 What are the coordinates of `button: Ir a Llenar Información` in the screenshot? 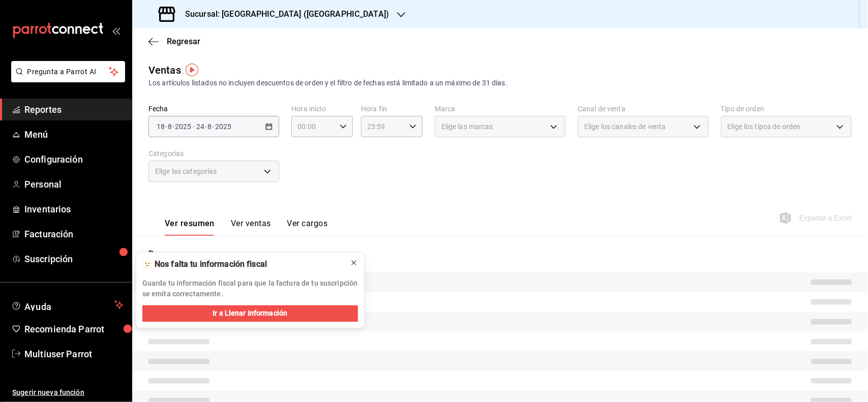 It's located at (250, 313).